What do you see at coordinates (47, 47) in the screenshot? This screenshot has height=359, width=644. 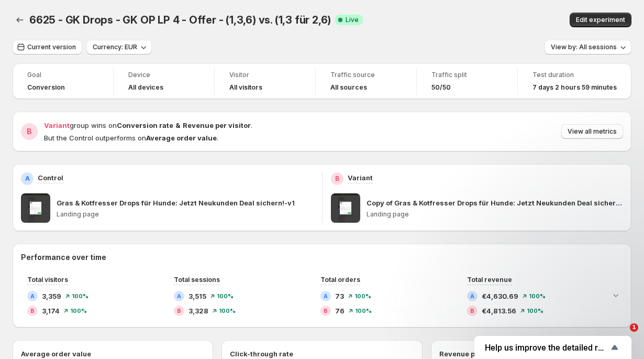 I see `button: Current version` at bounding box center [47, 47].